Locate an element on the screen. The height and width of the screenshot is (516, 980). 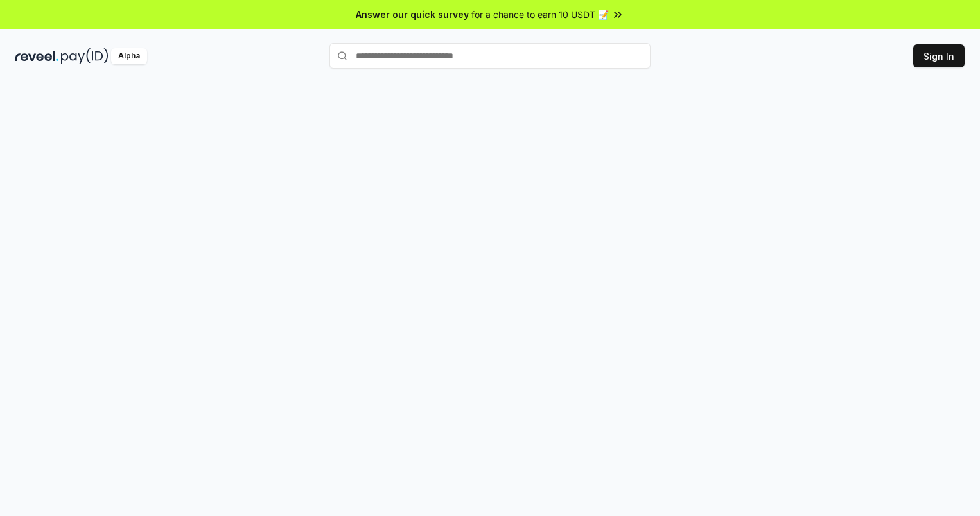
div: Alpha is located at coordinates (129, 56).